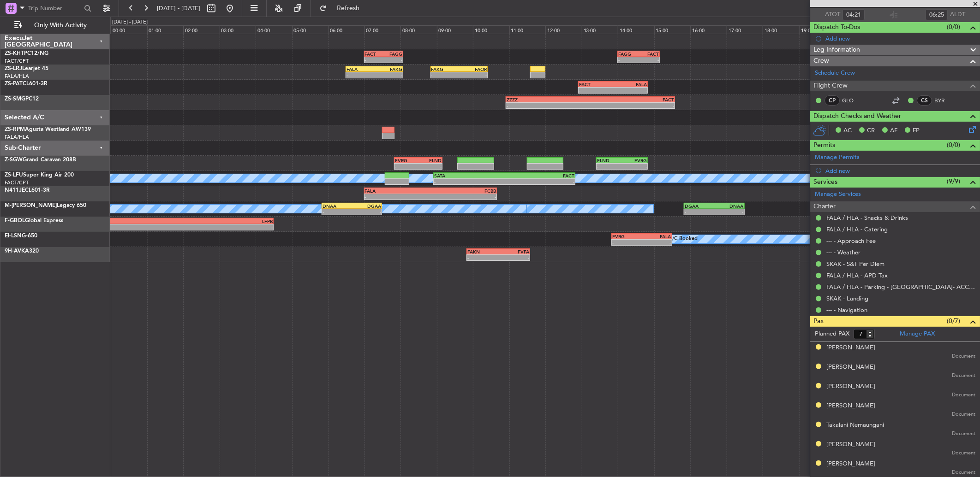 Image resolution: width=980 pixels, height=477 pixels. I want to click on a: FALA/HLA, so click(17, 137).